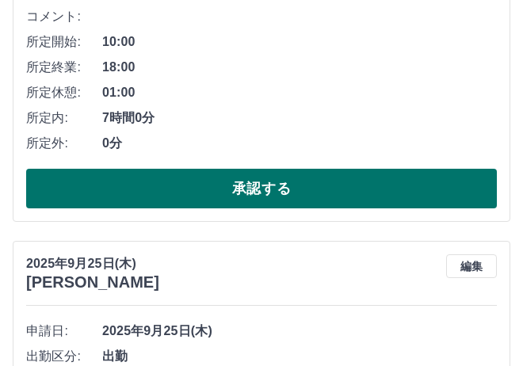 This screenshot has height=366, width=523. What do you see at coordinates (300, 331) in the screenshot?
I see `span: 2025年9月25日(木)` at bounding box center [300, 331].